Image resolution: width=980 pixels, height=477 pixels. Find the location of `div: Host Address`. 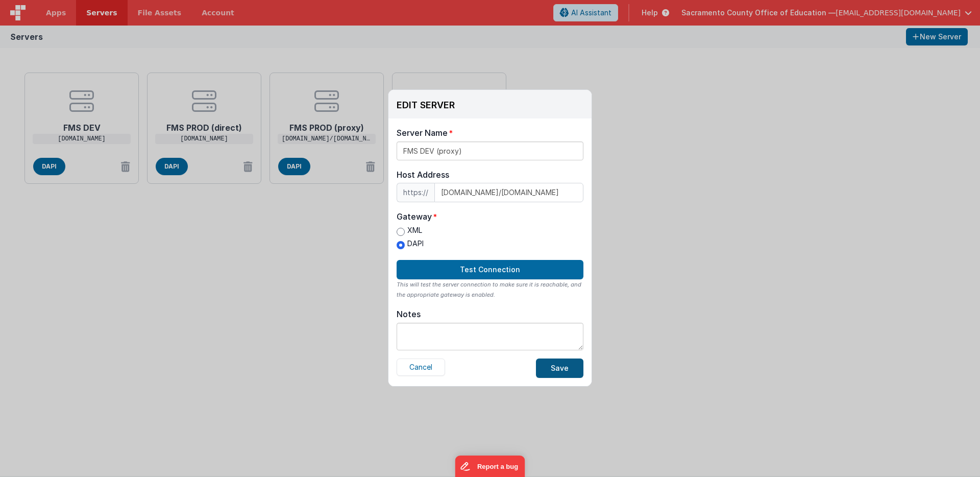

div: Host Address is located at coordinates (490, 175).